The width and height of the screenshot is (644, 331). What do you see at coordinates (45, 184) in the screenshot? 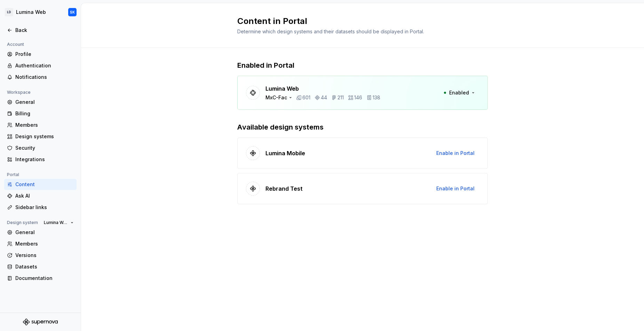
I see `div: Content` at bounding box center [45, 184].